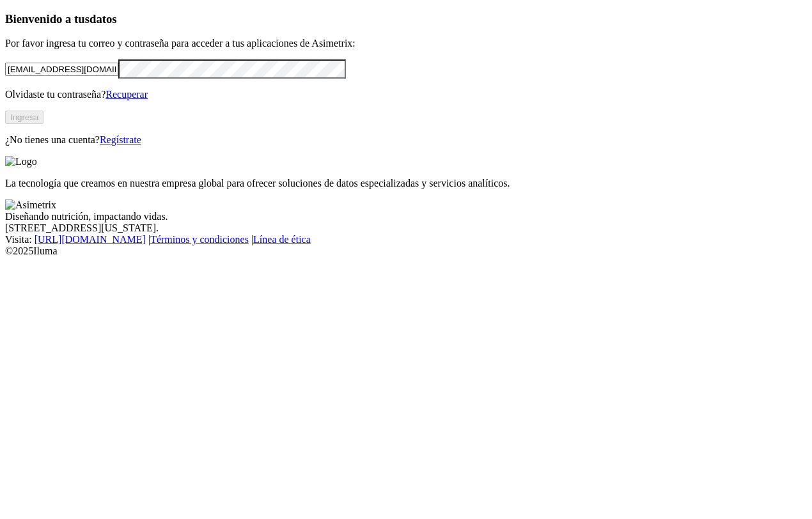  I want to click on a: Términos y condiciones, so click(200, 239).